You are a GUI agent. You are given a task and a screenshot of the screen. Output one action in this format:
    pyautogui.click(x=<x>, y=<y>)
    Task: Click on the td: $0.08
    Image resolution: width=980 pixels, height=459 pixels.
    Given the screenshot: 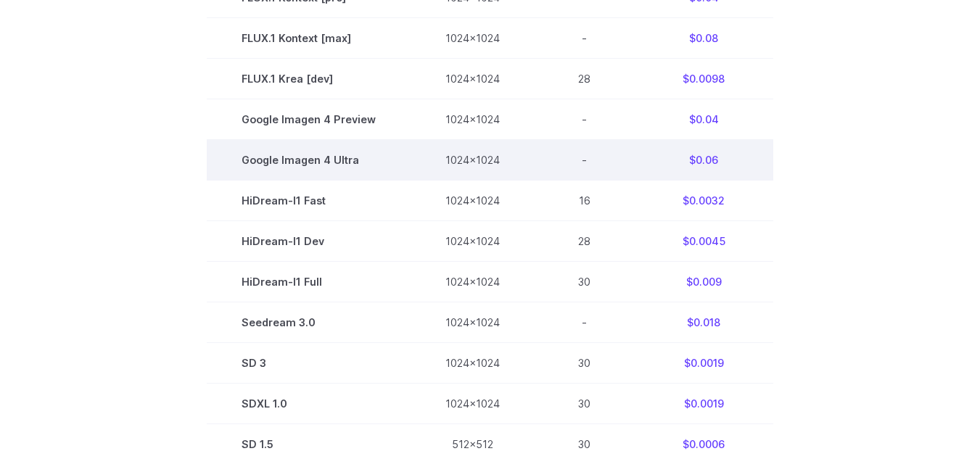 What is the action you would take?
    pyautogui.click(x=704, y=38)
    